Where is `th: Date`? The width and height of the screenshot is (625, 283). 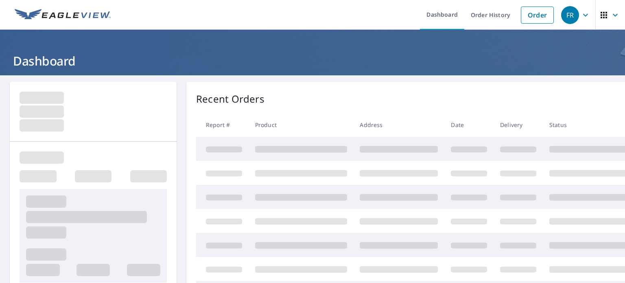 th: Date is located at coordinates (468, 124).